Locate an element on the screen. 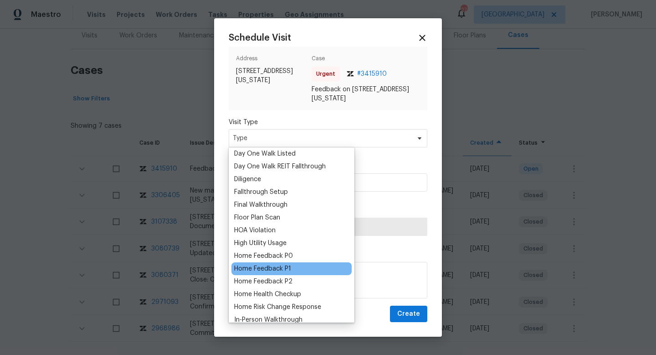 The width and height of the screenshot is (656, 355). label: Visit Type is located at coordinates (328, 122).